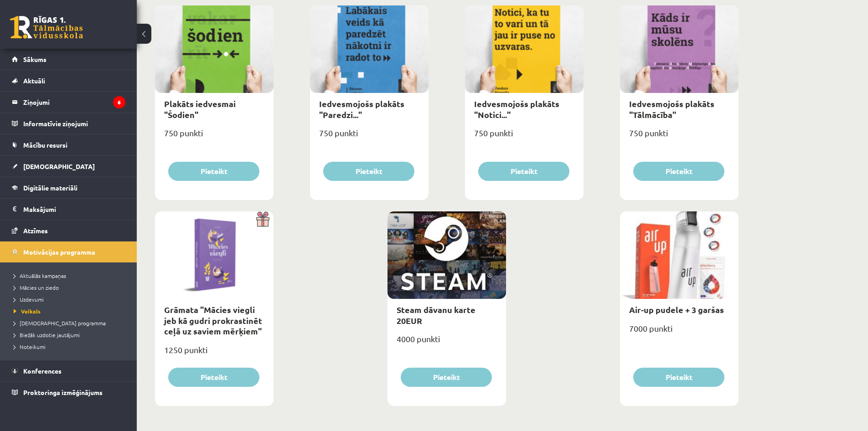  Describe the element at coordinates (69, 230) in the screenshot. I see `a: Atzīmes` at that location.